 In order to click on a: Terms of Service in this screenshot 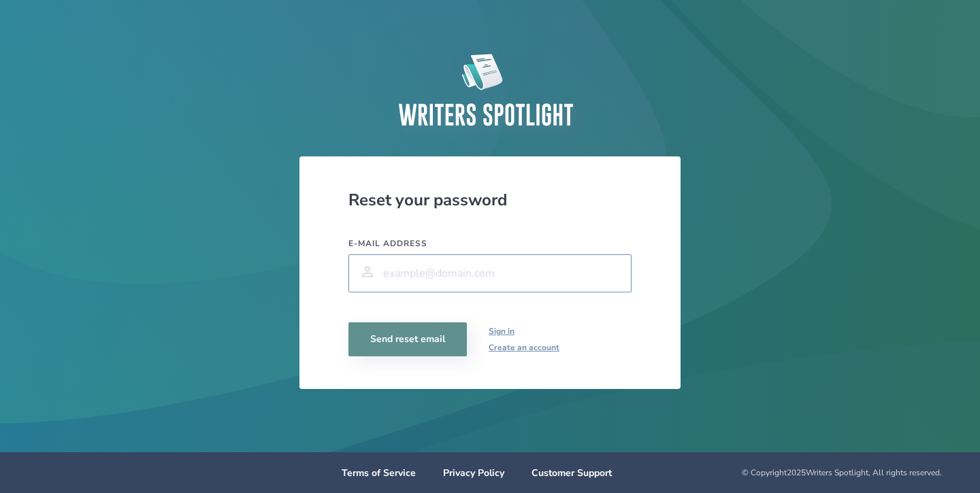, I will do `click(378, 473)`.